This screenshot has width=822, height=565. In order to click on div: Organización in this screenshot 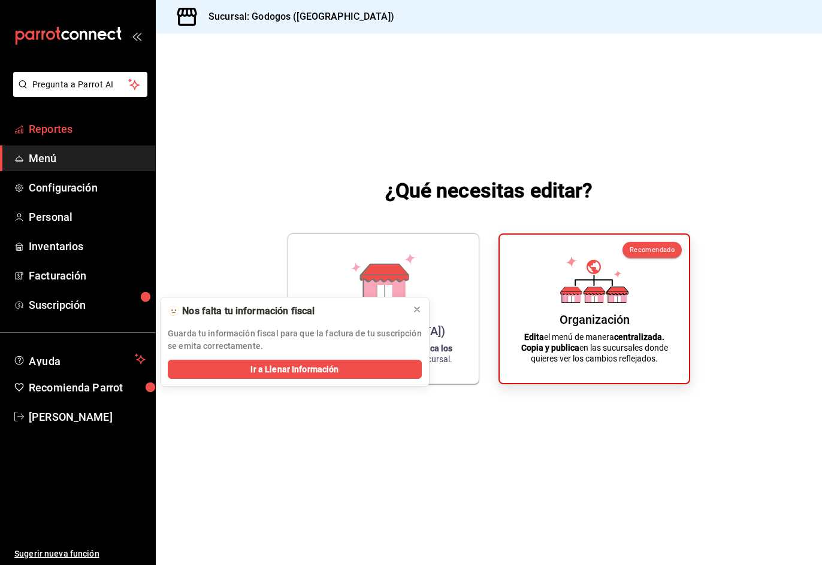, I will do `click(594, 320)`.